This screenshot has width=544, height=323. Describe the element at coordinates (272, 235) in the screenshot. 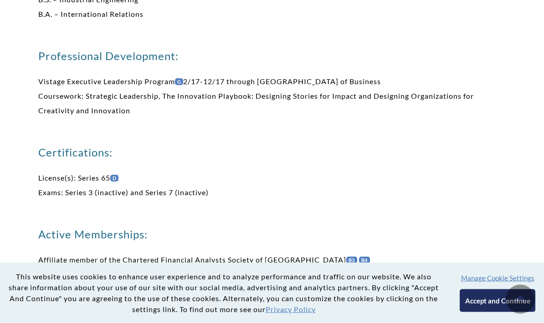

I see `h3: Active Memberships:` at that location.